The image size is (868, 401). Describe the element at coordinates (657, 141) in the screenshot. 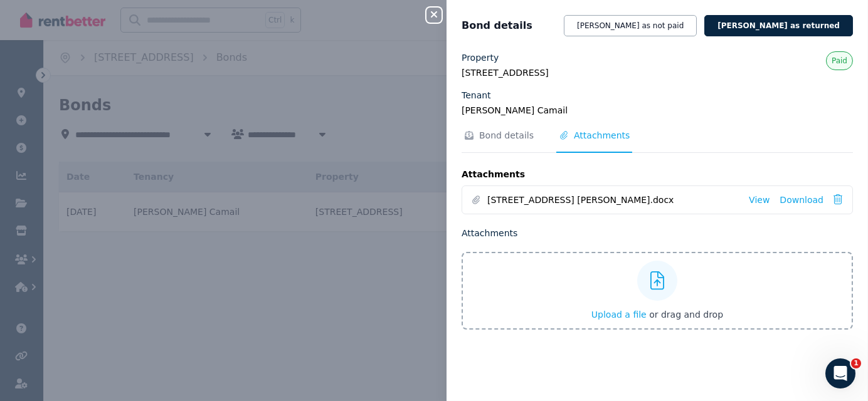

I see `nav: Tabs` at that location.